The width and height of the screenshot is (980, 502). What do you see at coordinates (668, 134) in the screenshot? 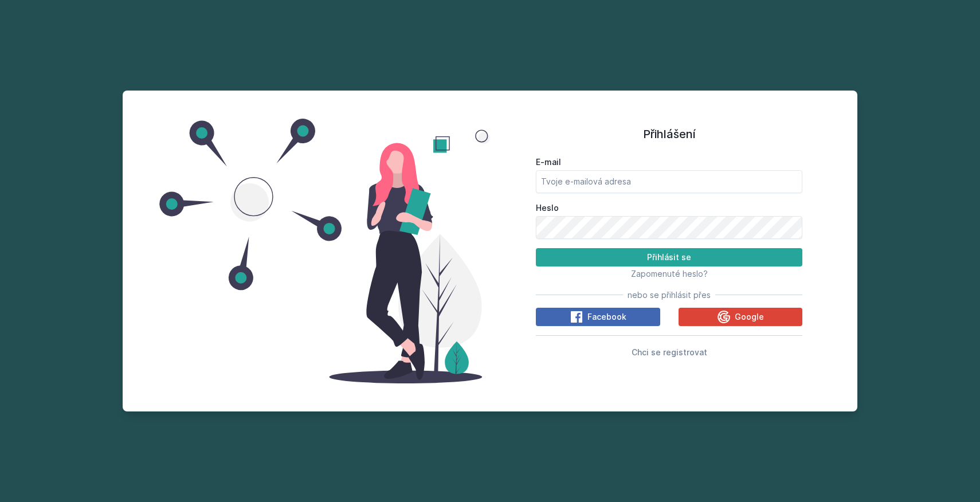
I see `h1: Přihlášení` at bounding box center [668, 134].